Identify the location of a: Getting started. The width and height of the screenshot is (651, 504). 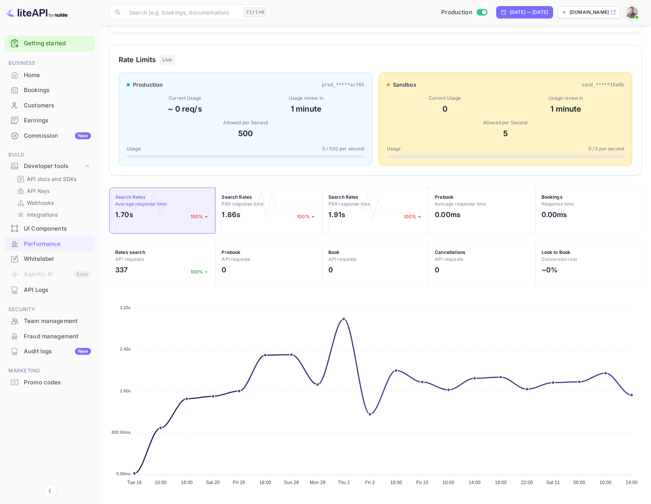
(57, 43).